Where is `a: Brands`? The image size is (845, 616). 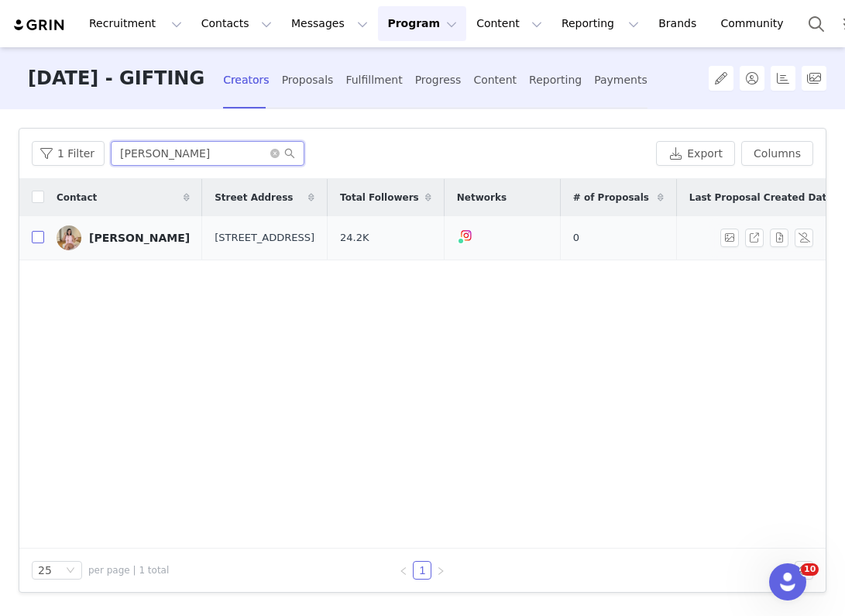 a: Brands is located at coordinates (679, 24).